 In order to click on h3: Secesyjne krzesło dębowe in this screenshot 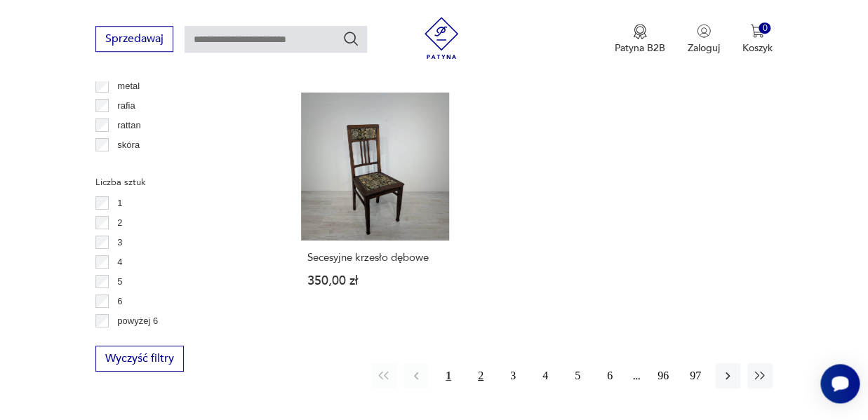, I will do `click(375, 257)`.